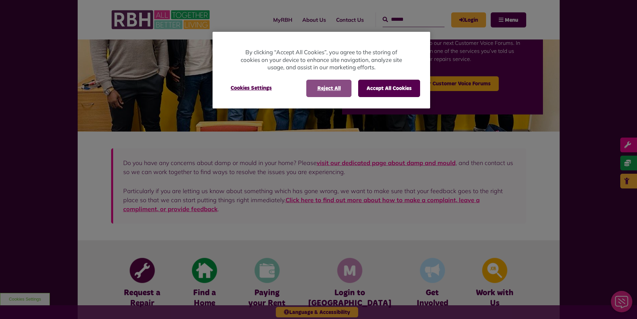 Image resolution: width=637 pixels, height=319 pixels. I want to click on button: Accept All Cookies, so click(389, 88).